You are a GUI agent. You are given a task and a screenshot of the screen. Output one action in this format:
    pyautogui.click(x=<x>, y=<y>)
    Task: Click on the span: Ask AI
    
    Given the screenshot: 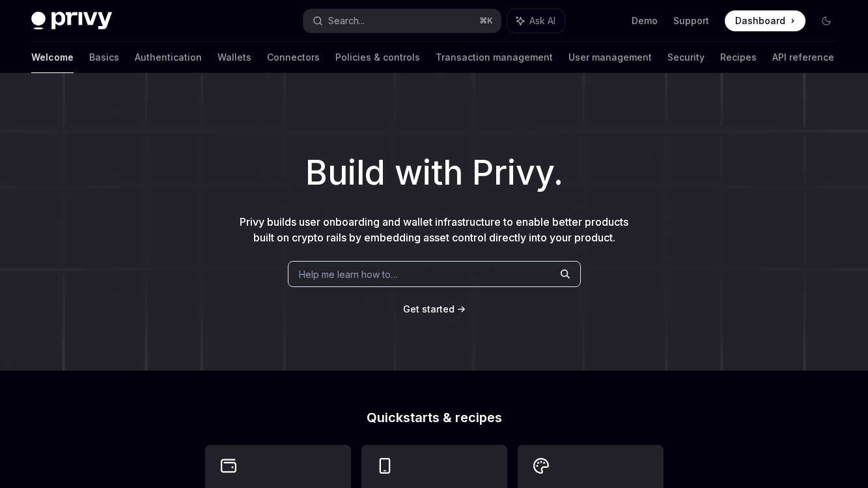 What is the action you would take?
    pyautogui.click(x=543, y=21)
    